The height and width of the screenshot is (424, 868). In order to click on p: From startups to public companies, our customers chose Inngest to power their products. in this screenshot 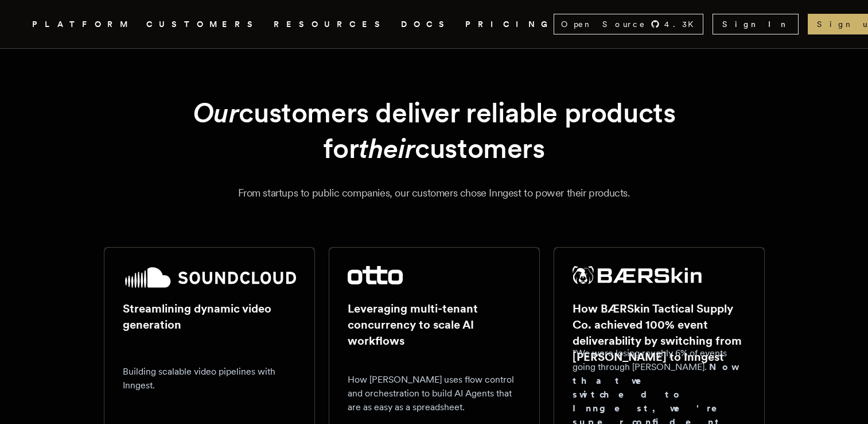, I will do `click(434, 193)`.